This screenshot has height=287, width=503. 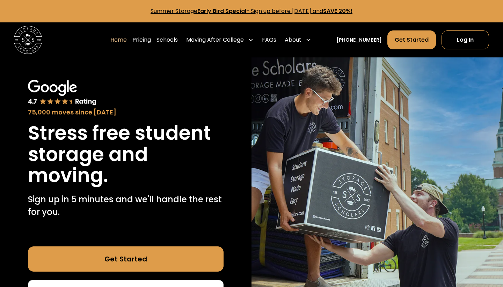 What do you see at coordinates (142, 40) in the screenshot?
I see `a: Pricing` at bounding box center [142, 40].